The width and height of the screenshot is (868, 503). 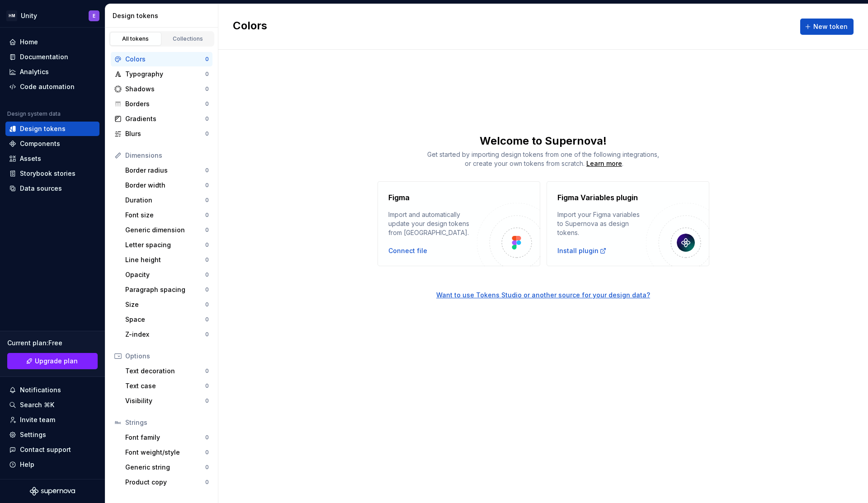 I want to click on div: Product copy, so click(x=165, y=482).